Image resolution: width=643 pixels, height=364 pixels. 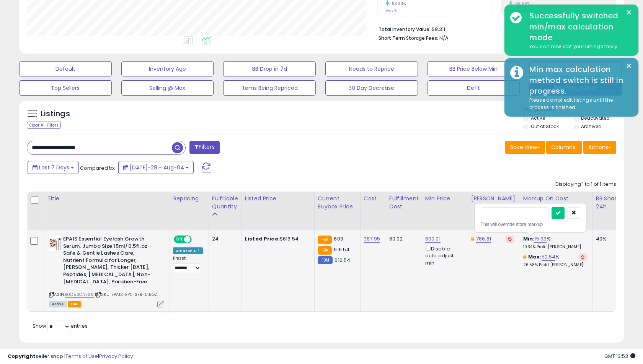 I want to click on span: N/A, so click(x=444, y=38).